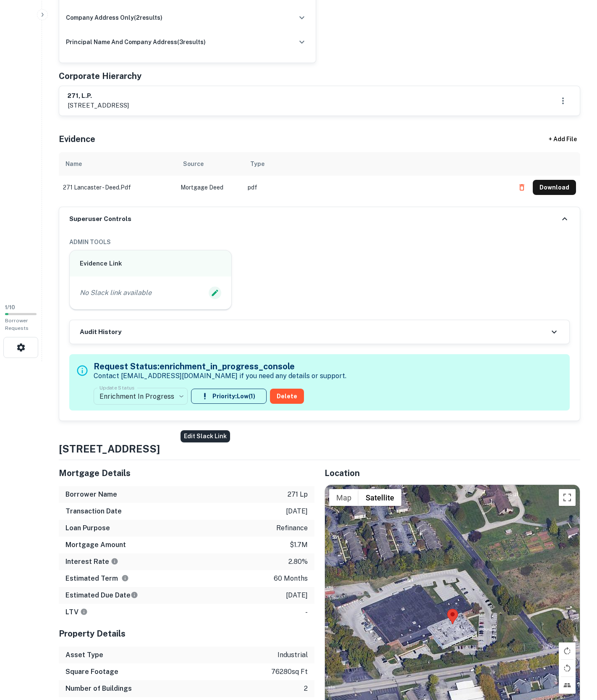  Describe the element at coordinates (376, 187) in the screenshot. I see `td: pdf` at that location.